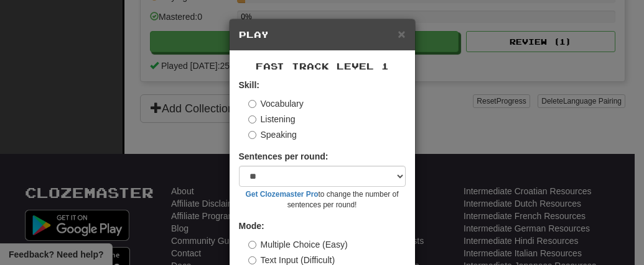  Describe the element at coordinates (402, 34) in the screenshot. I see `button: Close` at that location.